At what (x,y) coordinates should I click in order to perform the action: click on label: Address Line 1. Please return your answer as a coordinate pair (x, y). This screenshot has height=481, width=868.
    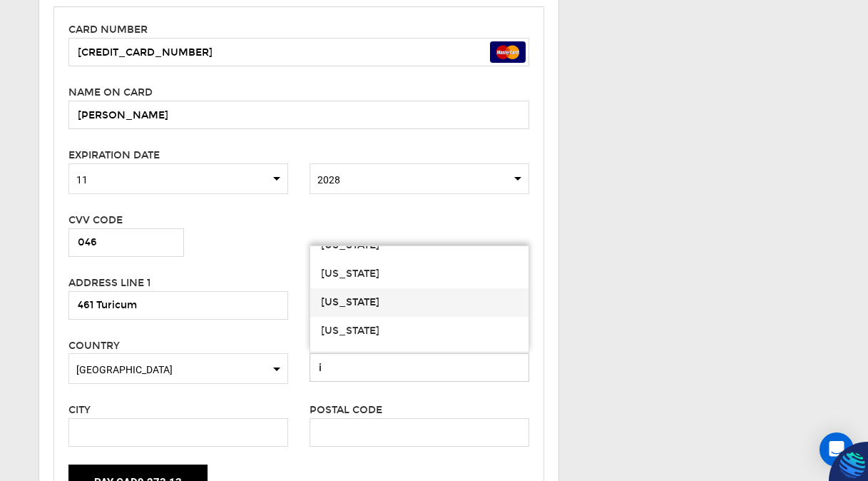
    Looking at the image, I should click on (109, 283).